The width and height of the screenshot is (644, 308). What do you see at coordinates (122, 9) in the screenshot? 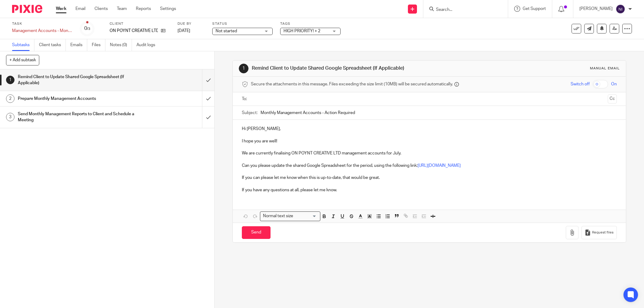
I see `a: Team` at bounding box center [122, 9].